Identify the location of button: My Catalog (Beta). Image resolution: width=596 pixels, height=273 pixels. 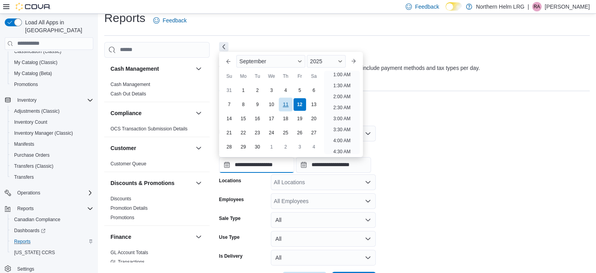
(52, 73).